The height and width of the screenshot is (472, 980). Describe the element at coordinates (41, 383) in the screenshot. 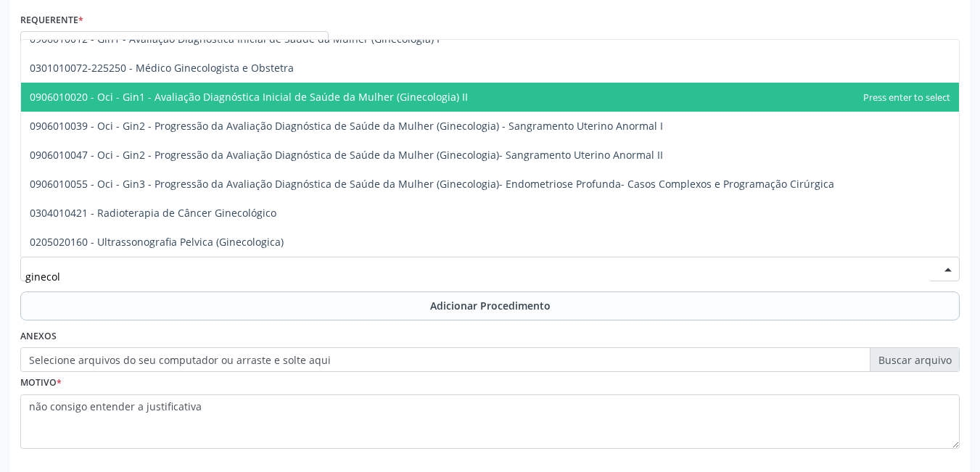

I see `label: Motivo` at that location.